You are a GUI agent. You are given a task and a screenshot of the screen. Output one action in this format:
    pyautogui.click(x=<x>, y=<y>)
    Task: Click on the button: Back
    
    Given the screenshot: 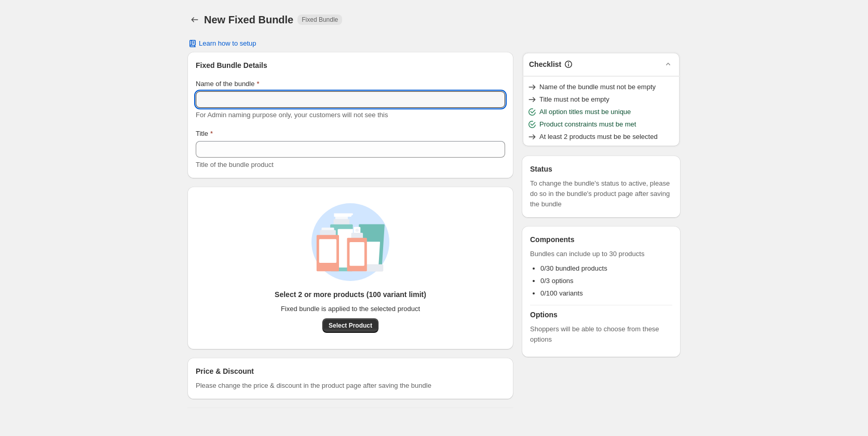 What is the action you would take?
    pyautogui.click(x=195, y=20)
    